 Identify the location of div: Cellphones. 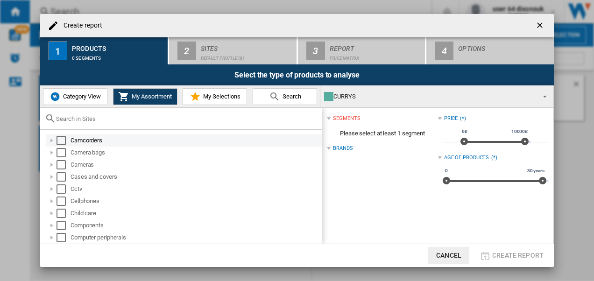
(196, 201).